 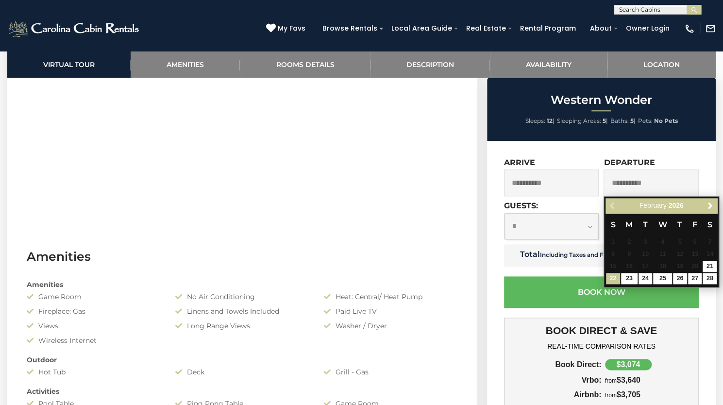 I want to click on a: 22, so click(x=613, y=278).